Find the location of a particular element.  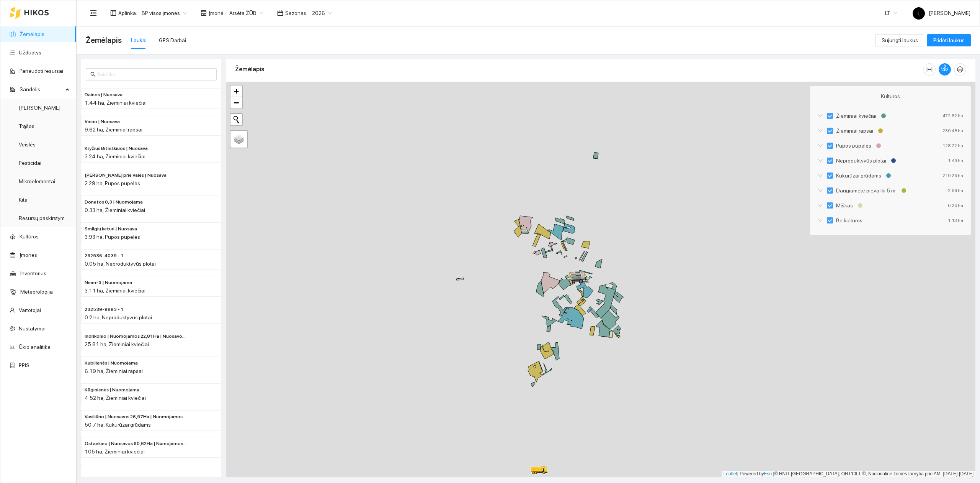

span: Sujungti laukus is located at coordinates (900, 40).